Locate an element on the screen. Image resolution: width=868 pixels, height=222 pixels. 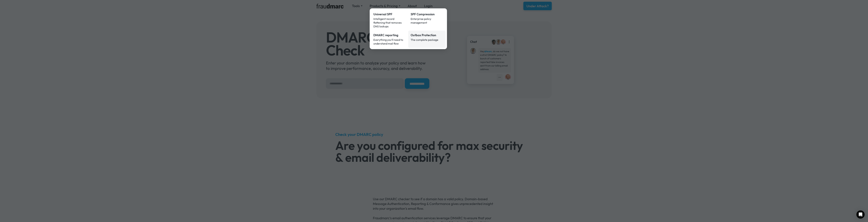
div: Universal SPF is located at coordinates (389, 14).